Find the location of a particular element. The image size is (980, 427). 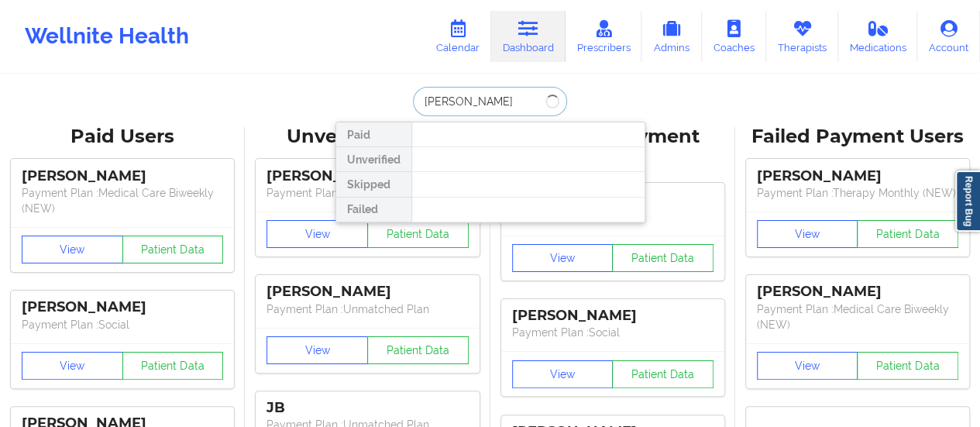

a: Prescribers is located at coordinates (603, 37).